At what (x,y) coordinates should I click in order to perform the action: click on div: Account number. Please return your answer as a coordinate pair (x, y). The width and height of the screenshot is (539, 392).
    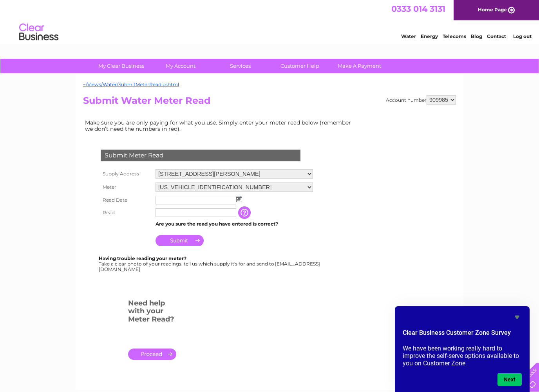
    Looking at the image, I should click on (421, 100).